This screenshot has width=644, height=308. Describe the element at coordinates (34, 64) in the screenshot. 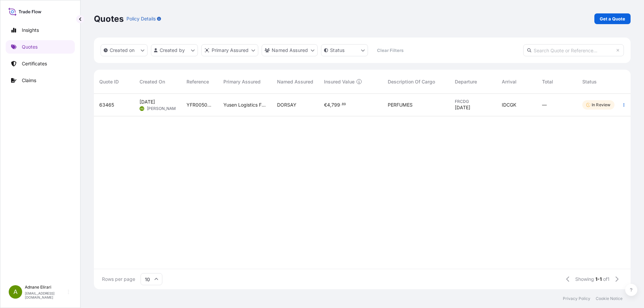

I see `p: Certificates` at that location.